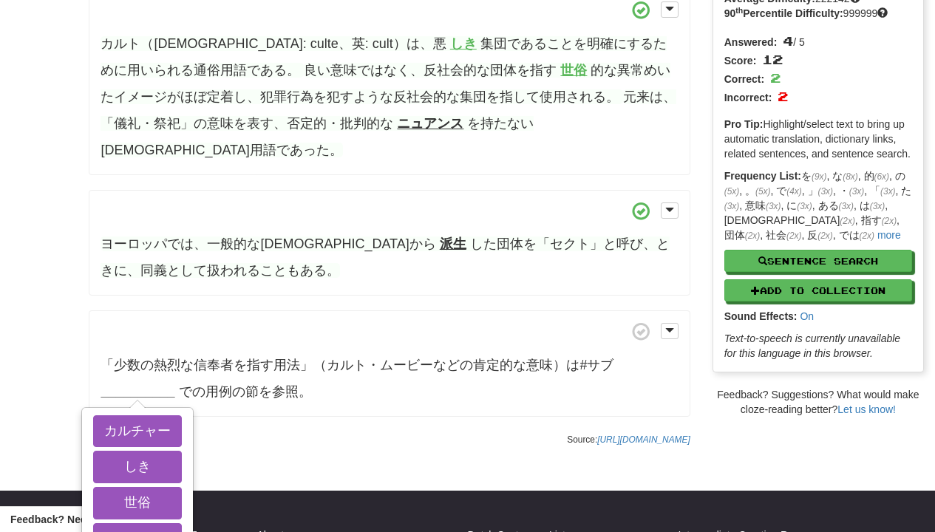 This screenshot has width=935, height=532. I want to click on span: 12, so click(772, 59).